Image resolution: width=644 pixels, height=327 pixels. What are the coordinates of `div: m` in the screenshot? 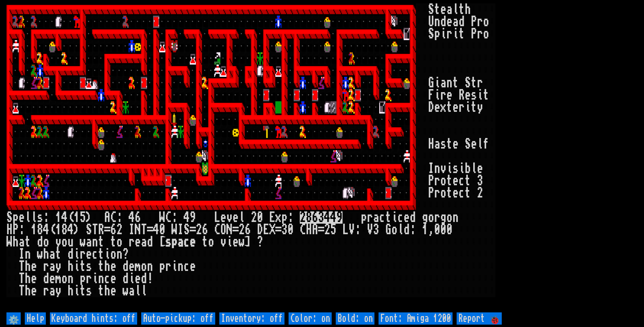 It's located at (58, 279).